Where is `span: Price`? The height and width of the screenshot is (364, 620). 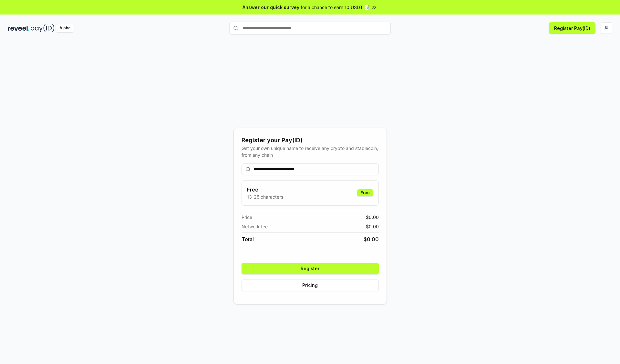
span: Price is located at coordinates (246, 217).